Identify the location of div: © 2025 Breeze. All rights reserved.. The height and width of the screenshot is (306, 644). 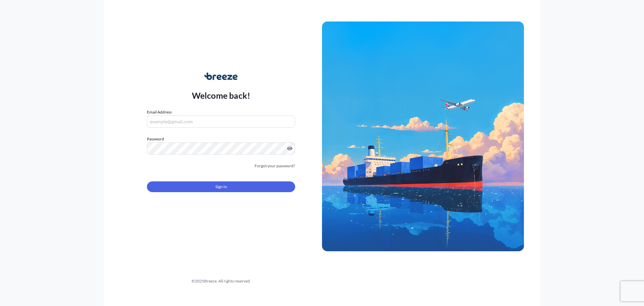
(221, 281).